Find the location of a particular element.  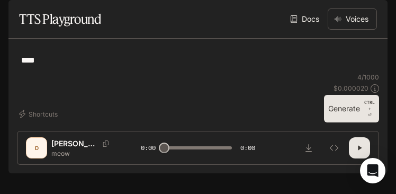

button: Inspect is located at coordinates (334, 148).